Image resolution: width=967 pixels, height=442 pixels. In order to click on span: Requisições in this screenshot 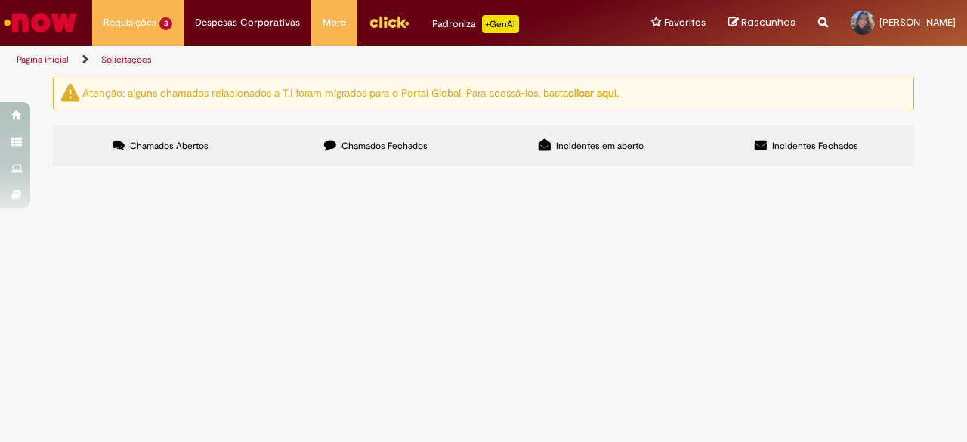, I will do `click(130, 23)`.